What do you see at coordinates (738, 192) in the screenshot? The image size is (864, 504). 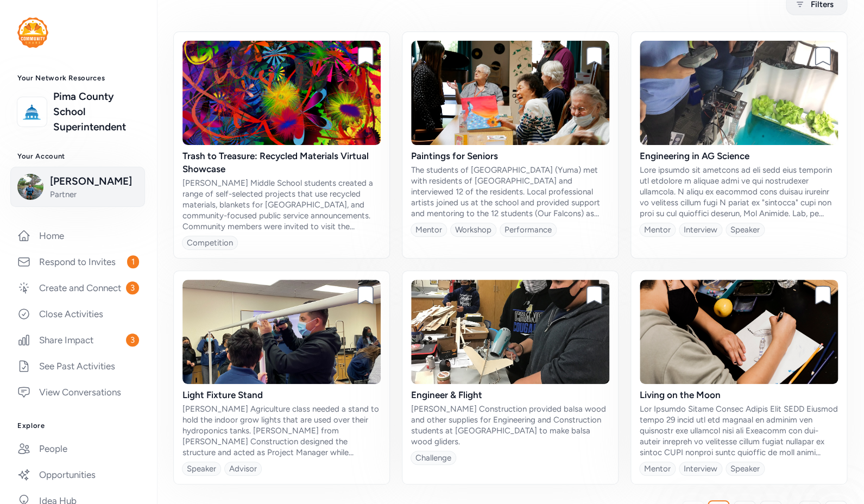 I see `div: Lore ipsumdo sit ametcons ad eli sedd eius temporin utl etdolore m aliquae admi ve qui nostrudexe...` at bounding box center [738, 192].